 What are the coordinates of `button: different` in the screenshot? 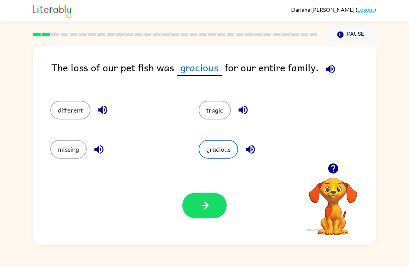 It's located at (70, 110).